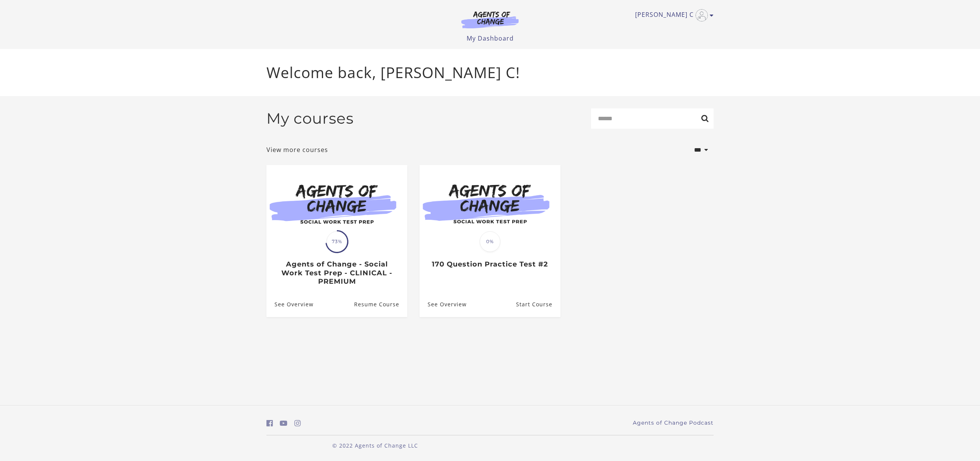 Image resolution: width=980 pixels, height=461 pixels. What do you see at coordinates (375, 445) in the screenshot?
I see `p: © 2022 Agents of Change LLC` at bounding box center [375, 445].